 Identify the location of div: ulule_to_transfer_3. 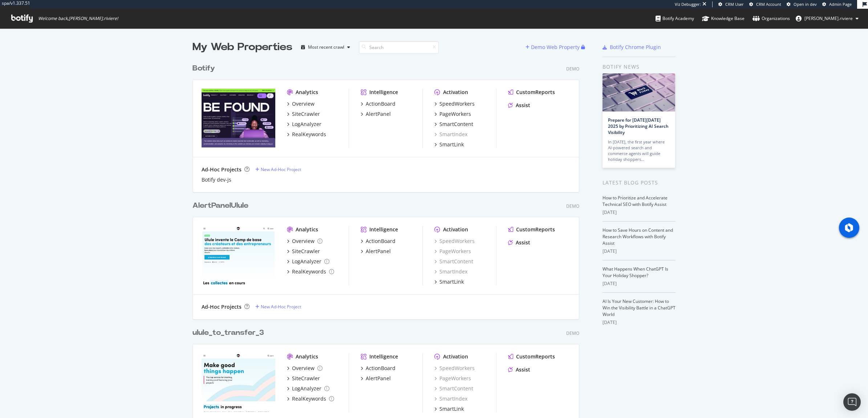
(228, 333).